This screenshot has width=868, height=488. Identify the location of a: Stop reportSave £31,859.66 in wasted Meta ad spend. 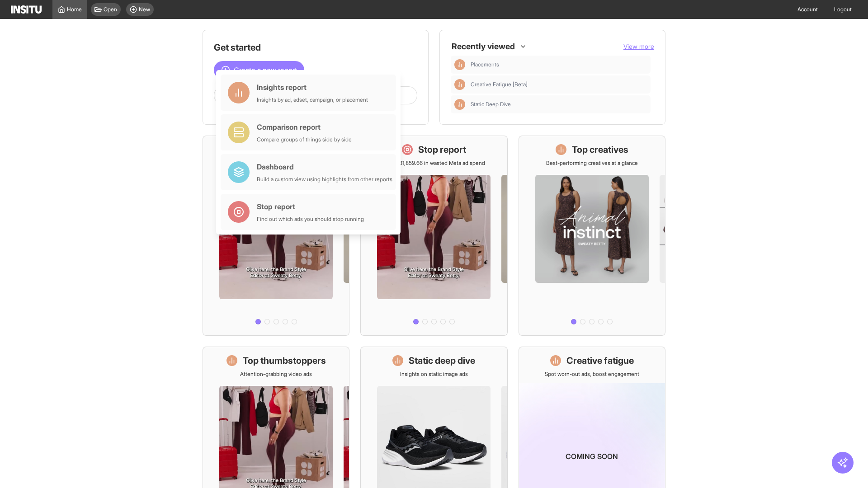
(434, 235).